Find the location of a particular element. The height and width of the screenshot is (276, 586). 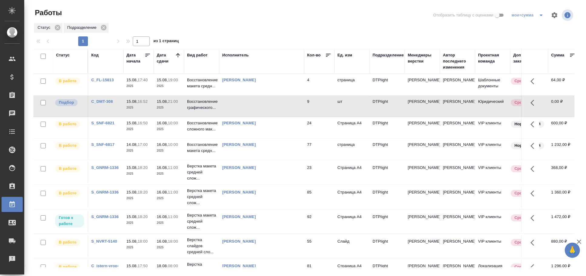

td: 64,00 ₽ is located at coordinates (563, 85).